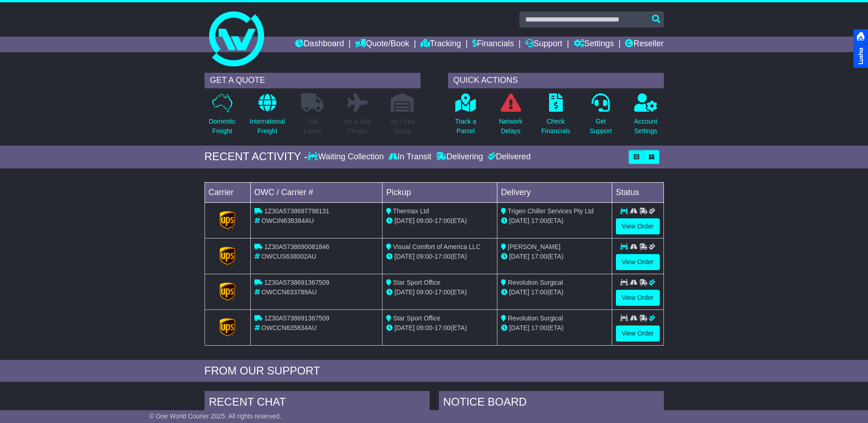 This screenshot has width=868, height=423. What do you see at coordinates (556, 81) in the screenshot?
I see `div: QUICK ACTIONS` at bounding box center [556, 81].